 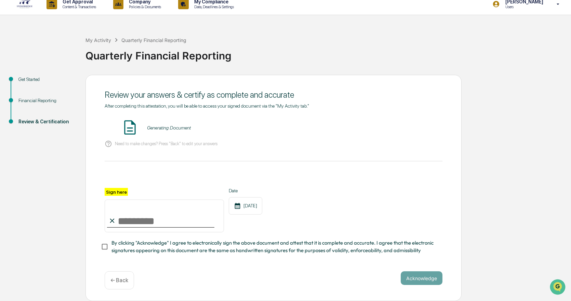 I want to click on span: Pylon, so click(x=75, y=118).